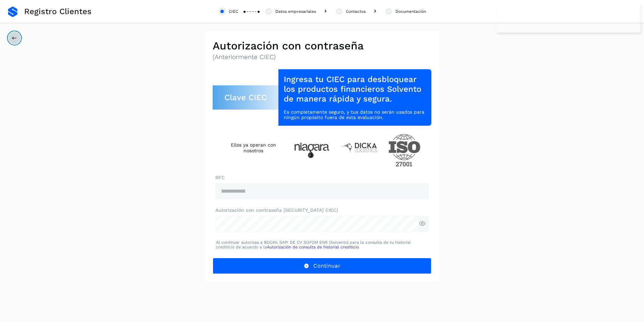 Image resolution: width=644 pixels, height=322 pixels. What do you see at coordinates (322, 266) in the screenshot?
I see `button: Continuar` at bounding box center [322, 266].